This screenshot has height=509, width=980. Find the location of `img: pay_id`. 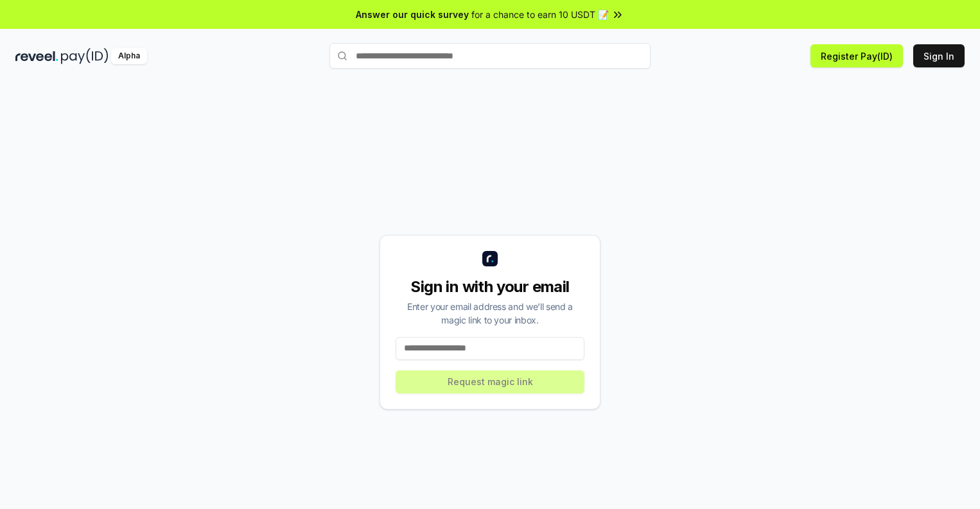

img: pay_id is located at coordinates (84, 56).